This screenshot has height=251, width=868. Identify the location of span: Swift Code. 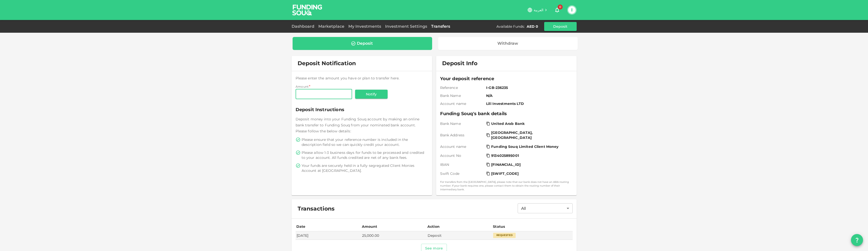
(463, 174).